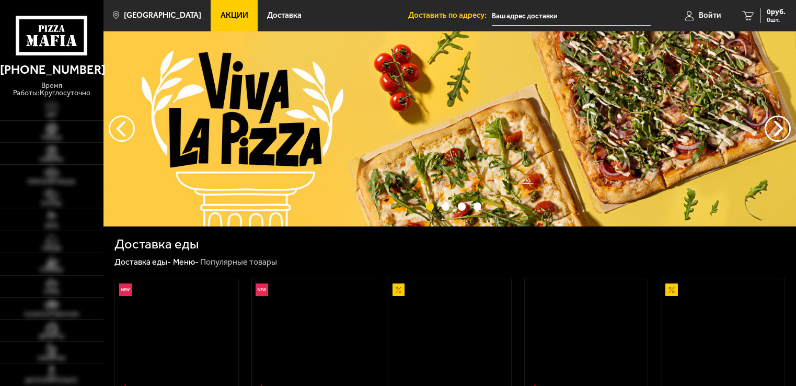  I want to click on span: Доставить по адресу:, so click(450, 15).